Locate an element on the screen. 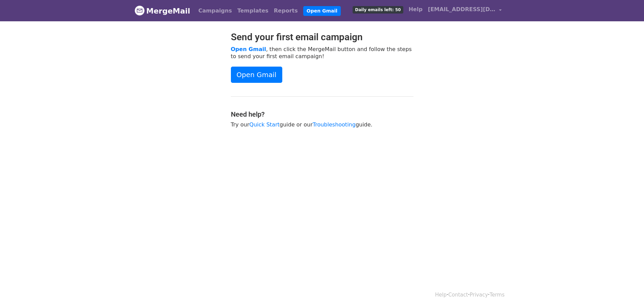 This screenshot has height=308, width=644. a: Daily emails left: 50 is located at coordinates (378, 10).